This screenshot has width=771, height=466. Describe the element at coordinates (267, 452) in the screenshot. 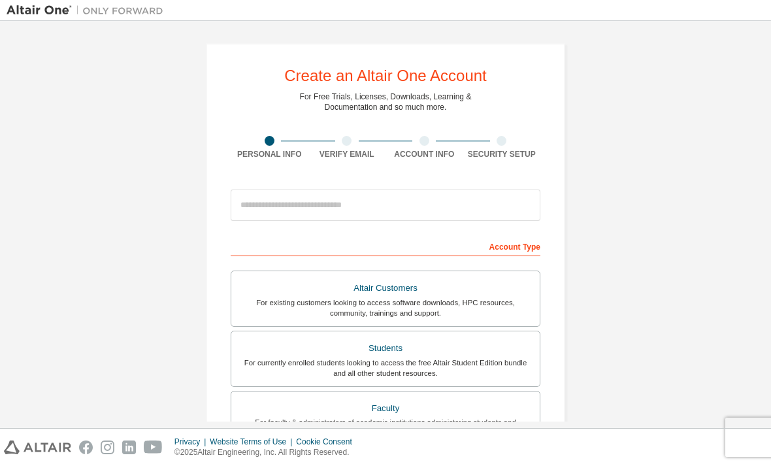

I see `p: © 2025 Altair Engineering, Inc. All Rights Reserved.` at that location.